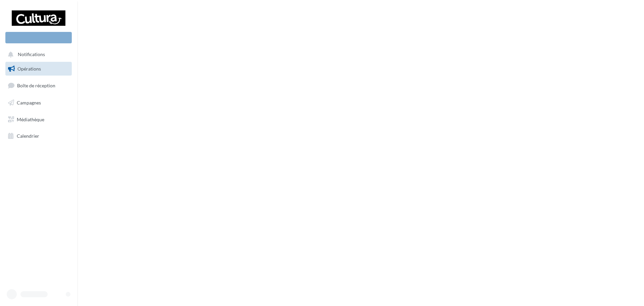 The width and height of the screenshot is (644, 306). I want to click on span: Médiathèque, so click(31, 119).